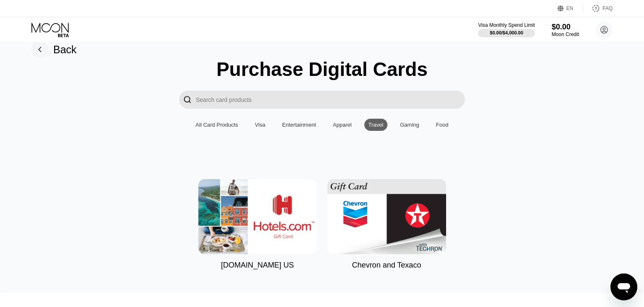 The height and width of the screenshot is (307, 644). Describe the element at coordinates (570, 8) in the screenshot. I see `div: EN` at that location.